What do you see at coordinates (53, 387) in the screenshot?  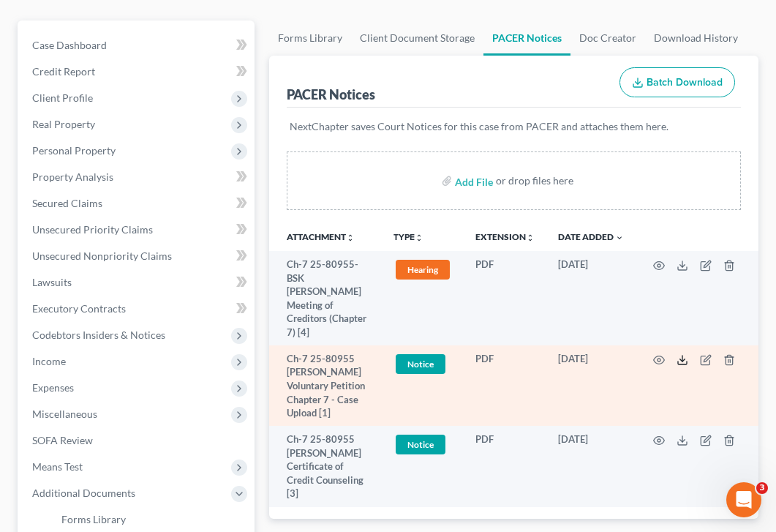 I see `span: Expenses` at bounding box center [53, 387].